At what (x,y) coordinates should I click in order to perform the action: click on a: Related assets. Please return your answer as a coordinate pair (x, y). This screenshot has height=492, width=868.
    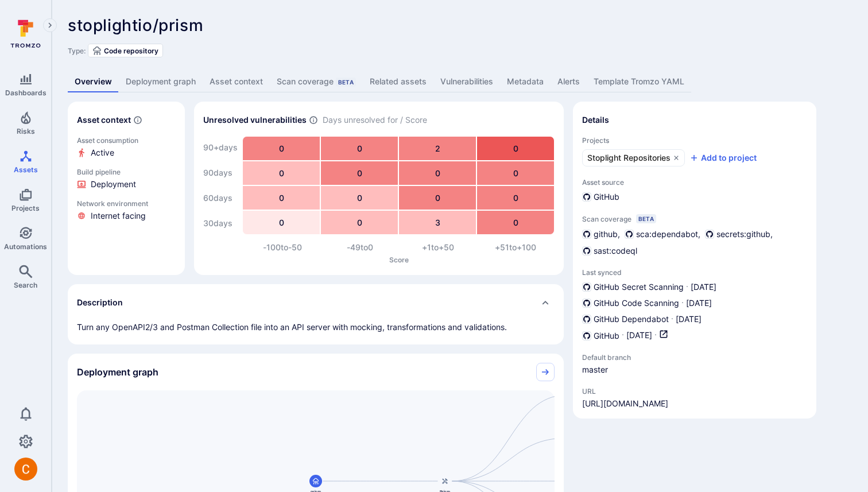
    Looking at the image, I should click on (398, 82).